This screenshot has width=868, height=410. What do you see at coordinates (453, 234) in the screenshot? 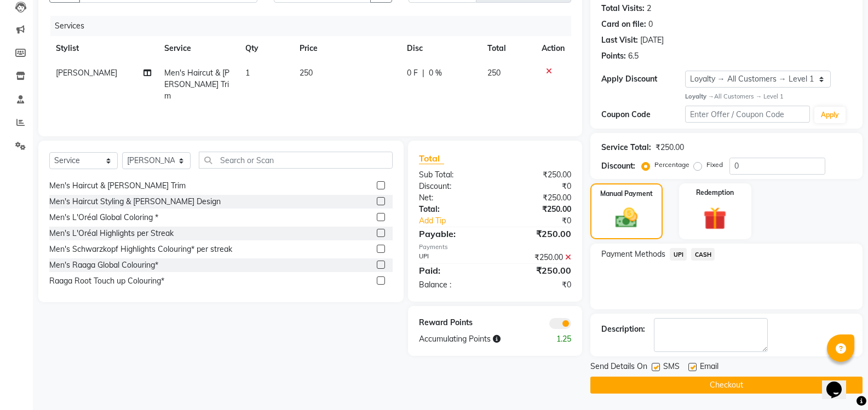
I see `div: Payable:` at bounding box center [453, 234].